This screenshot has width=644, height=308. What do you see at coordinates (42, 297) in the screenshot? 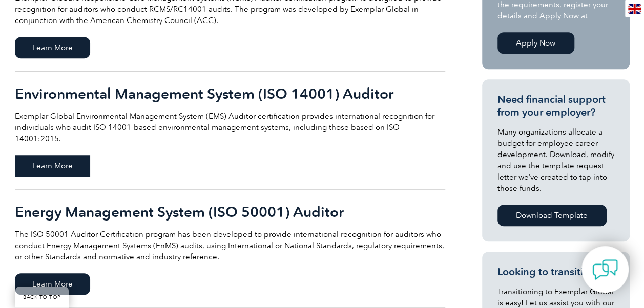
I see `a: BACK TO TOP` at bounding box center [42, 297].